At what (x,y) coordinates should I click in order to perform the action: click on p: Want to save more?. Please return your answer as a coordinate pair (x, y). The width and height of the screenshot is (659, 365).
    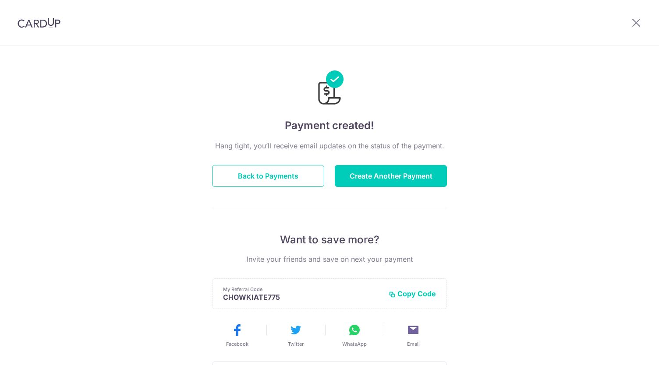
    Looking at the image, I should click on (329, 240).